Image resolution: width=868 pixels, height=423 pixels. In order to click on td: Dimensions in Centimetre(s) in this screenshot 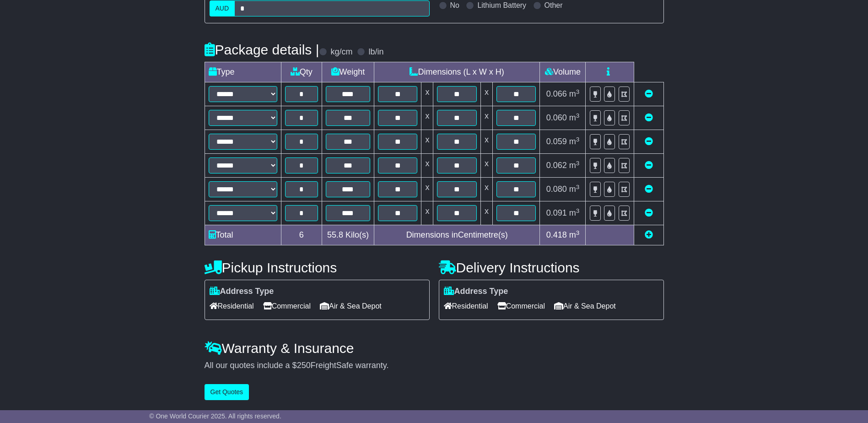, I will do `click(456, 235)`.